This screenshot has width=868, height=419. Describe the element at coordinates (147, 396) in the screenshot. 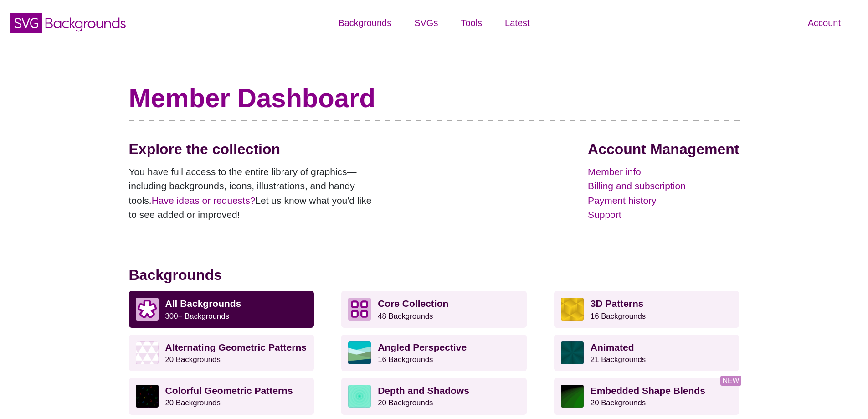

I see `img: a rainbow pattern of outlined geometric shapes` at that location.